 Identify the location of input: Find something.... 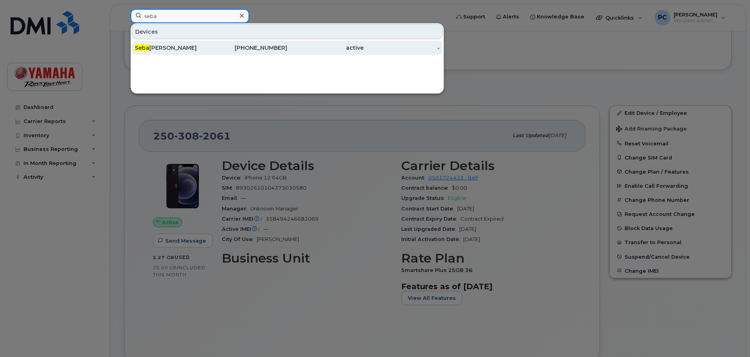
(190, 16).